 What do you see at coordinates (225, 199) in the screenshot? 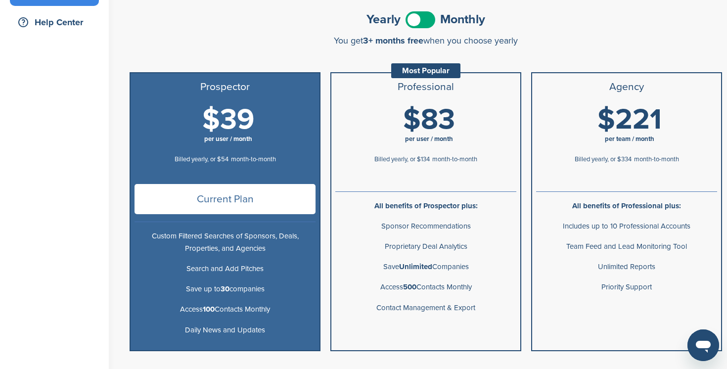
I see `span: Current Plan` at bounding box center [225, 199].